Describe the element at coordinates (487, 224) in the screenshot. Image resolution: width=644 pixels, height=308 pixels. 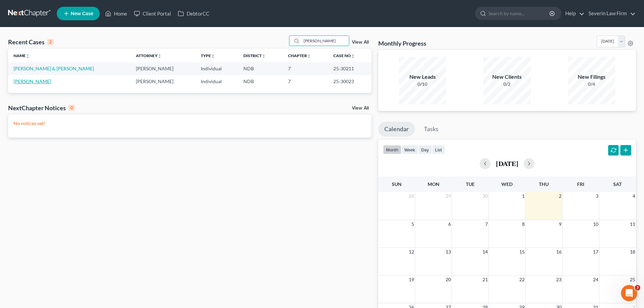
I see `span: 7` at that location.